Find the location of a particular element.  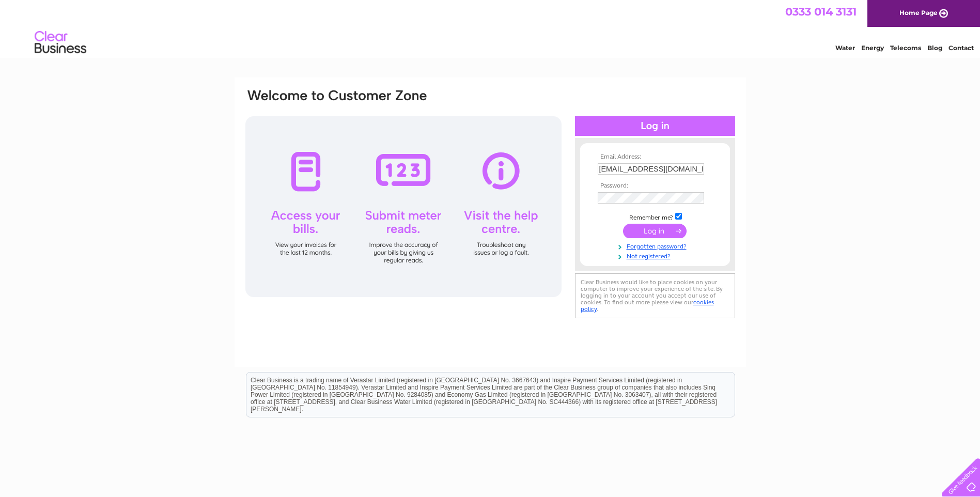

a: Contact is located at coordinates (961, 48).